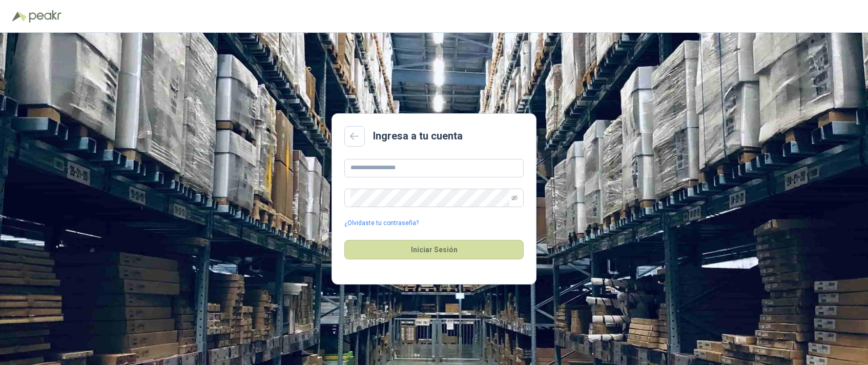  Describe the element at coordinates (514, 198) in the screenshot. I see `span: eye-invisible` at that location.